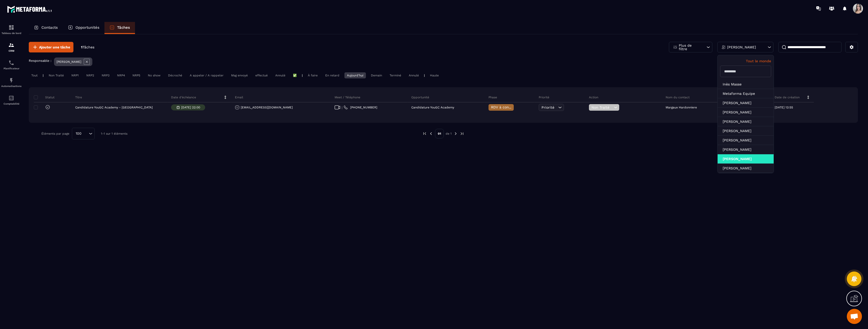 The height and width of the screenshot is (329, 868). I want to click on img: scheduler, so click(11, 63).